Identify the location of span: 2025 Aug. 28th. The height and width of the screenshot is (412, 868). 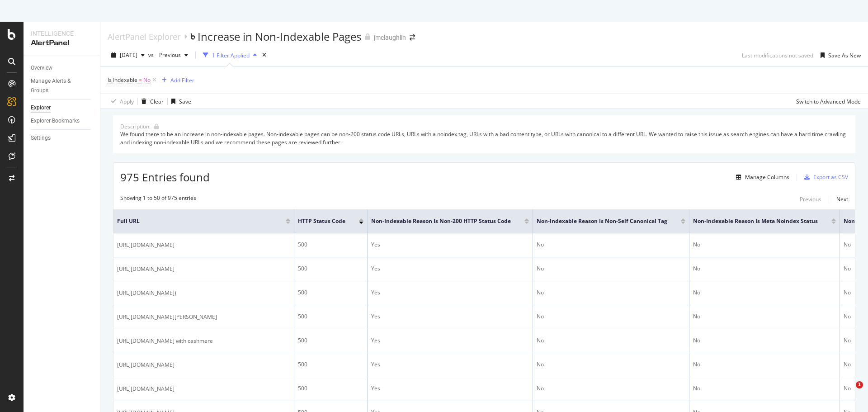
(129, 55).